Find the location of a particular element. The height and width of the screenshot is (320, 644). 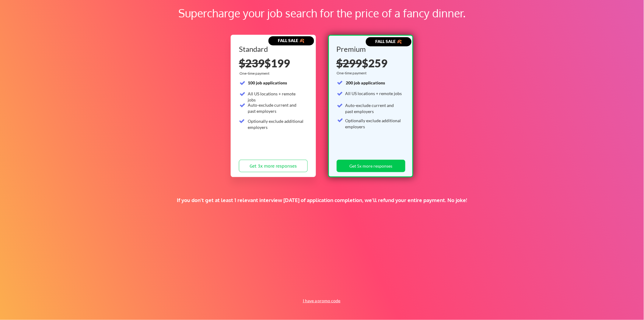

div: Supercharge your job search for the price of a fancy dinner. is located at coordinates (322, 13).